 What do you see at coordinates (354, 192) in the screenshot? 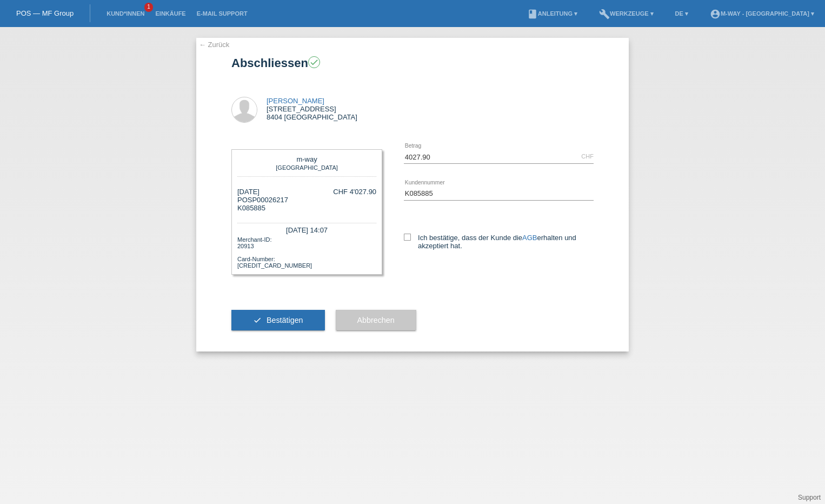
I see `div: CHF 4'027.90` at bounding box center [354, 192].